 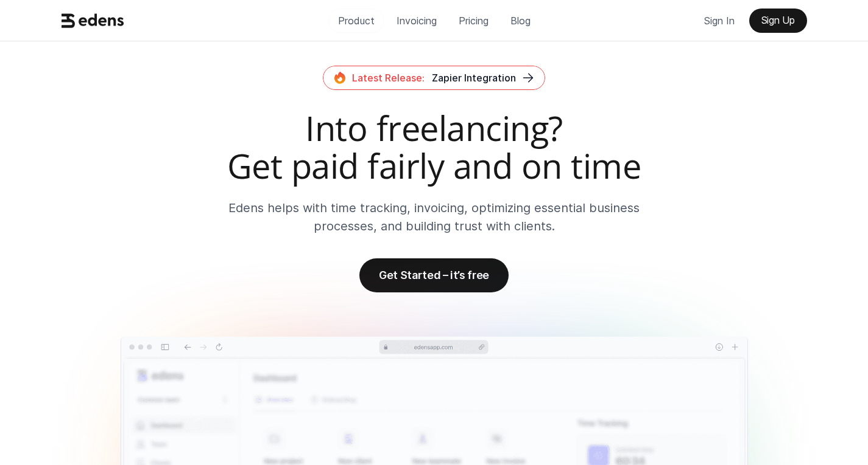 I want to click on p: Blog, so click(x=521, y=21).